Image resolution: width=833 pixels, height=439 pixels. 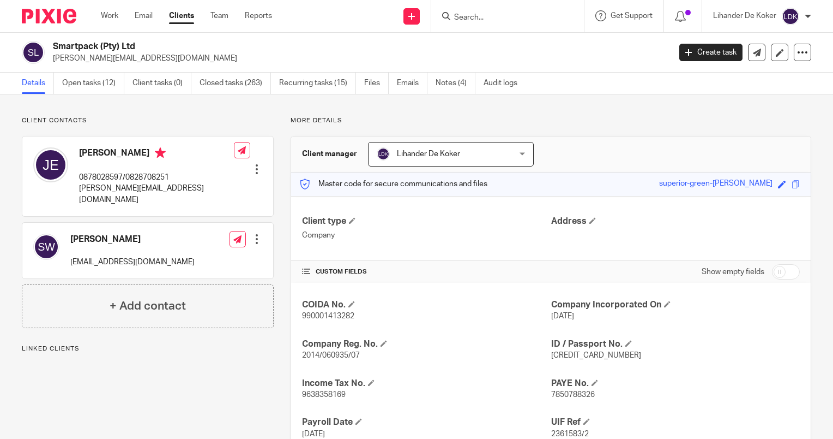 What do you see at coordinates (502, 18) in the screenshot?
I see `input: Search` at bounding box center [502, 18].